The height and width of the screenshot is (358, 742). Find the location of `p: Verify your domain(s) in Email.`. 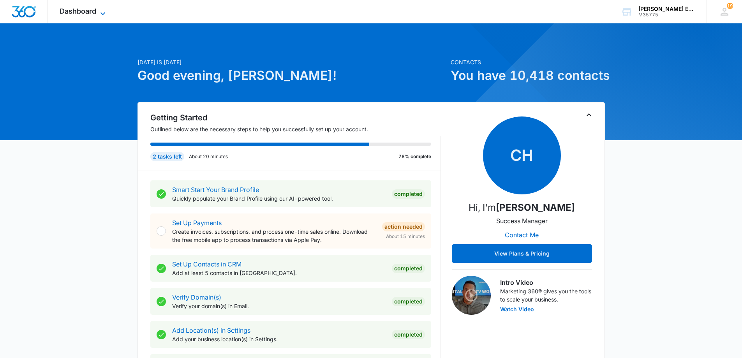

p: Verify your domain(s) in Email. is located at coordinates (279, 306).